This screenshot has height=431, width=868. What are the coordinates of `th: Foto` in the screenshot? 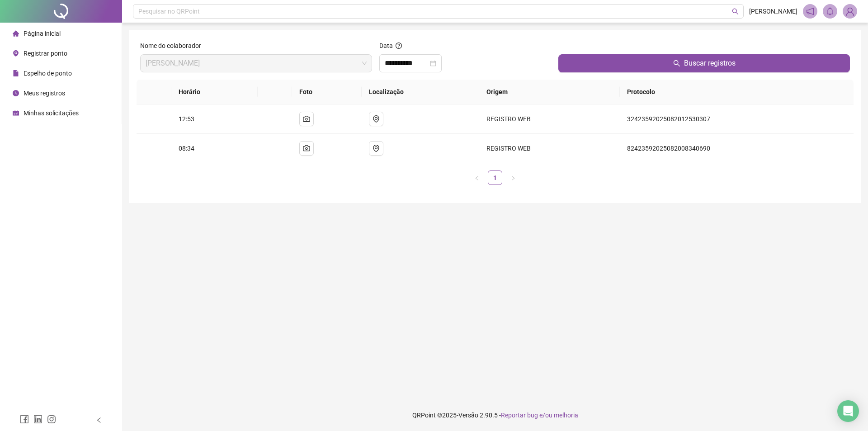 It's located at (326, 91).